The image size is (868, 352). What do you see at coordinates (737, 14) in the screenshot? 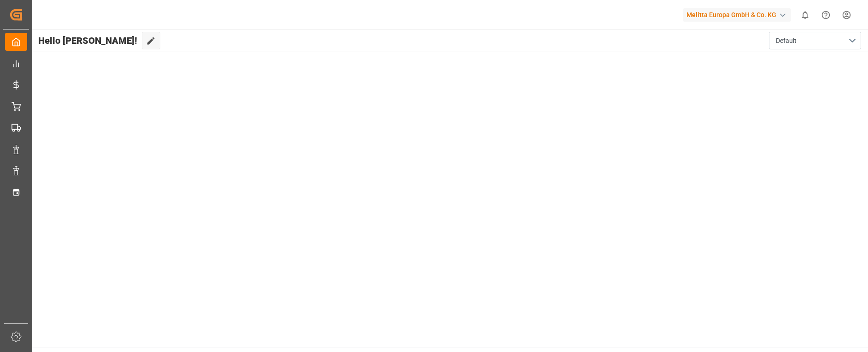
I see `div: Melitta Europa GmbH & Co. KG` at bounding box center [737, 14].